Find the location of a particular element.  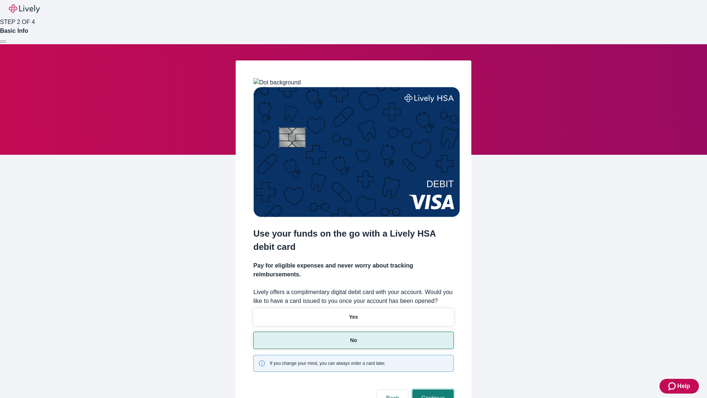

svg: Zendesk support icon is located at coordinates (673, 386).